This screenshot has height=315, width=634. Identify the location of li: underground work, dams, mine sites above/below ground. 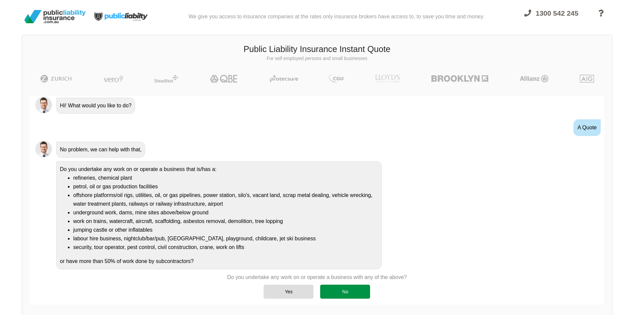
(226, 212).